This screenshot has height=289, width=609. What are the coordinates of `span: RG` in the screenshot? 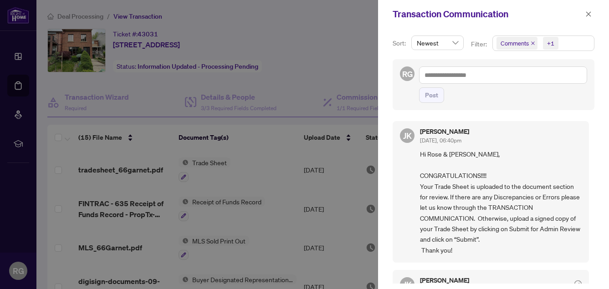 It's located at (407, 74).